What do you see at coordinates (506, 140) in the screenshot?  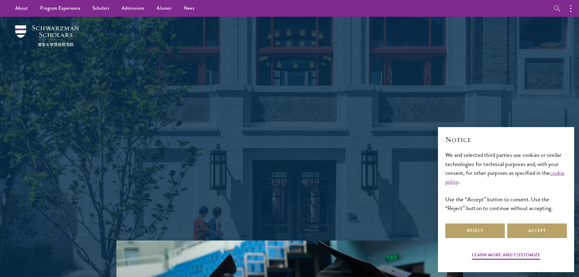 I see `h2: Notice` at bounding box center [506, 140].